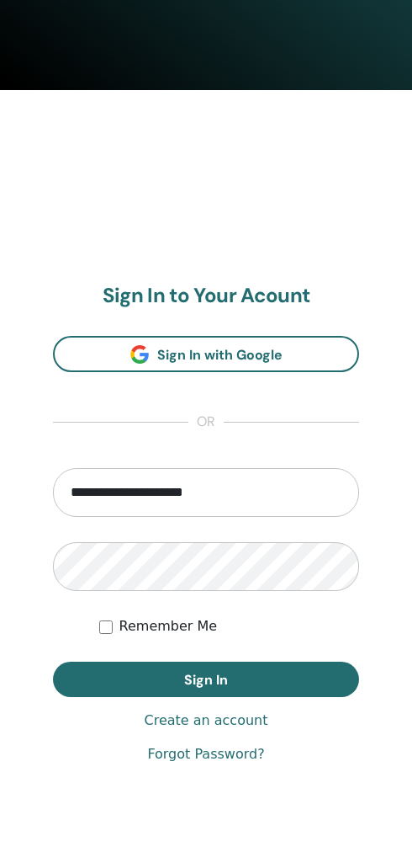  What do you see at coordinates (229, 627) in the screenshot?
I see `div: Keep me authenticated indefinitely or until I manually logout` at bounding box center [229, 627].